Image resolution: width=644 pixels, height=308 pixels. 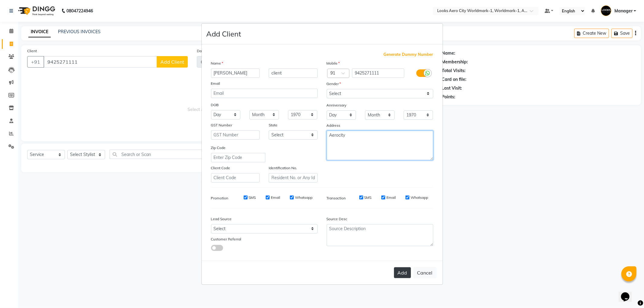 I want to click on label: Name, so click(x=217, y=63).